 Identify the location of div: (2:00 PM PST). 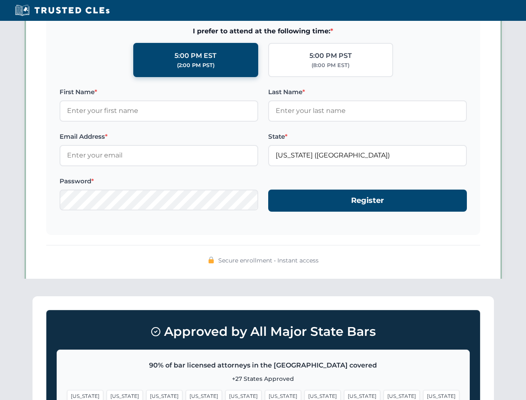
(196, 65).